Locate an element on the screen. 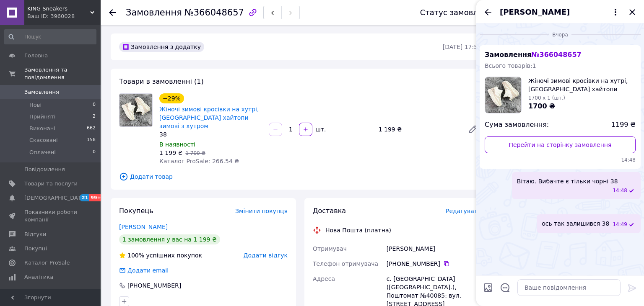 This screenshot has width=644, height=306. span: Оплачені is located at coordinates (43, 153).